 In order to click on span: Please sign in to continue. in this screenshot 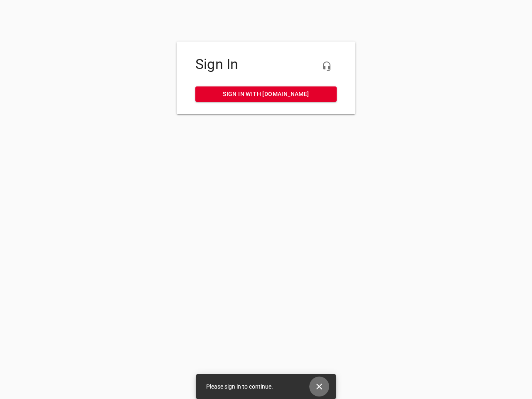, I will do `click(239, 387)`.